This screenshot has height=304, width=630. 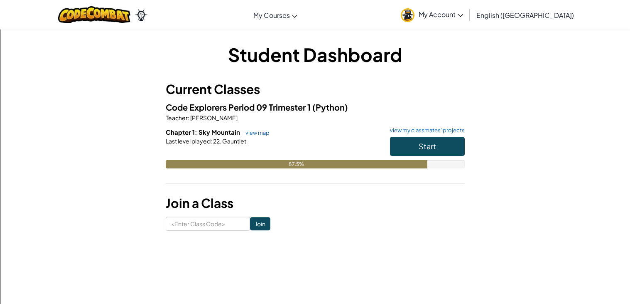 I want to click on div: Sort New > Old, so click(x=315, y=15).